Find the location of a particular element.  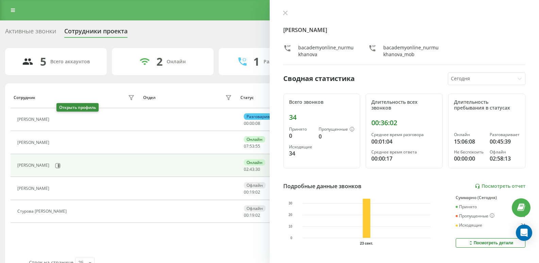

div: Сотрудник is located at coordinates (25, 98).